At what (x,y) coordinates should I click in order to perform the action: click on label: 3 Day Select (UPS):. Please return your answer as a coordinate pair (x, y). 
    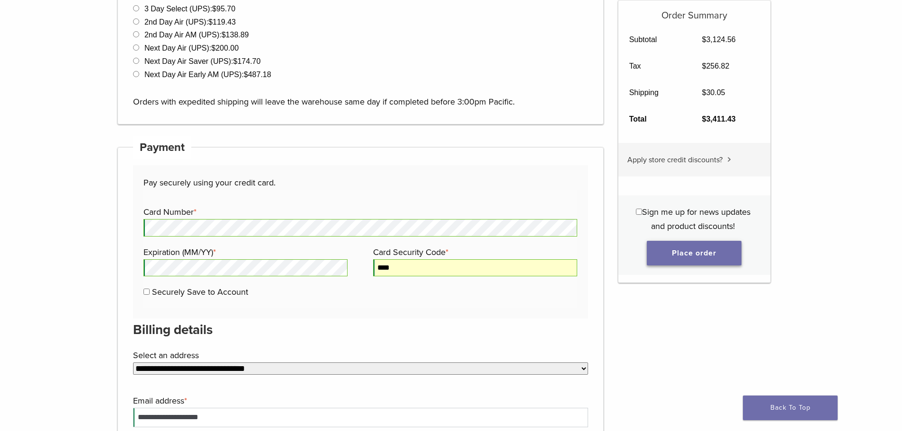
    Looking at the image, I should click on (190, 9).